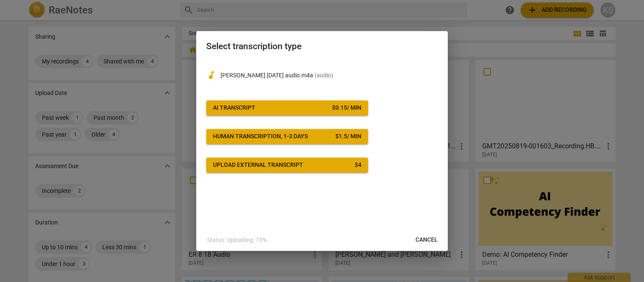 This screenshot has width=644, height=282. I want to click on h2: Select transcription type, so click(322, 46).